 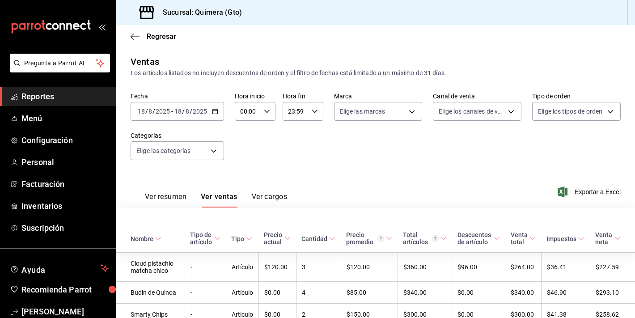 I want to click on td: Cloud pistachio matcha chico, so click(x=150, y=267).